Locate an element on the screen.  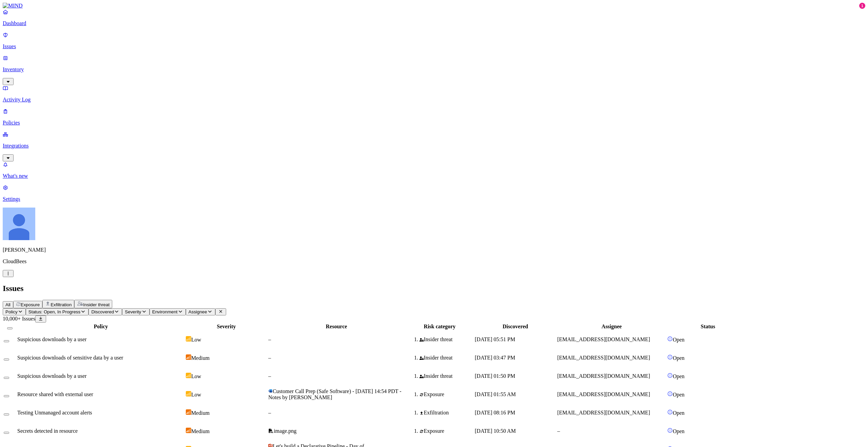
span: Secrets detected in resource is located at coordinates (47, 431).